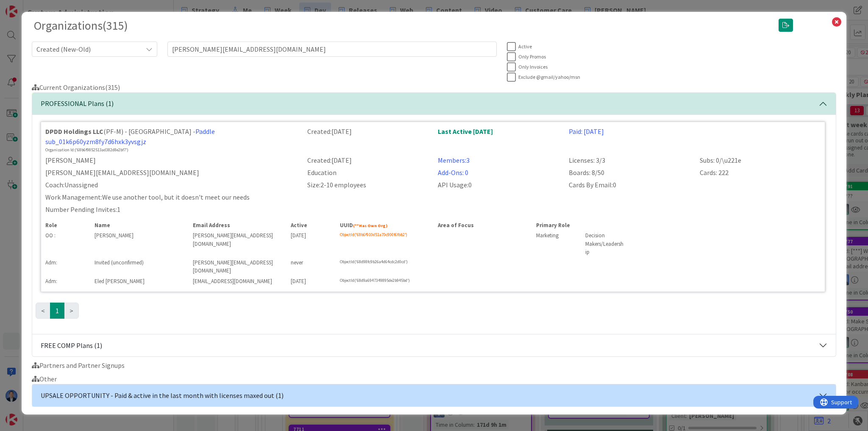 The image size is (868, 431). I want to click on button: PROFESSIONAL Plans (1), so click(434, 104).